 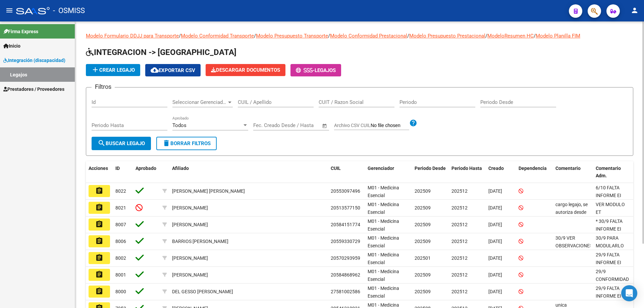 What do you see at coordinates (102, 143) in the screenshot?
I see `mat-icon: search` at bounding box center [102, 143].